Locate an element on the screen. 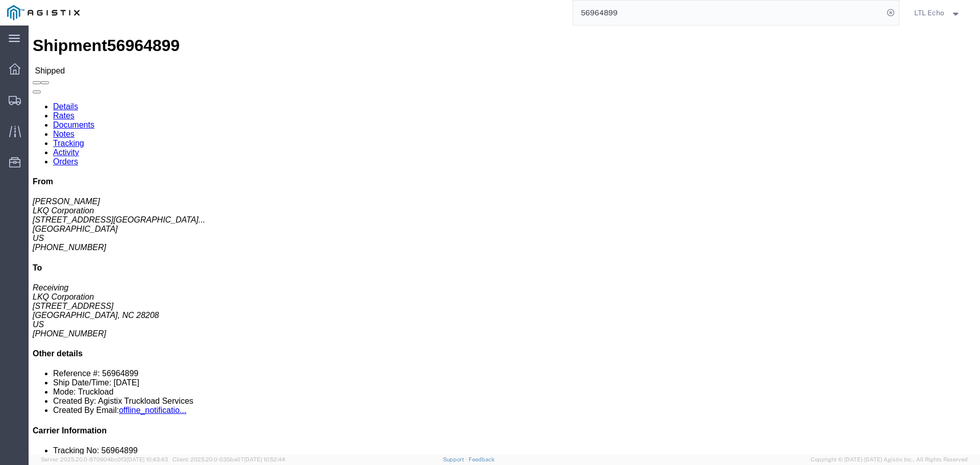  span: Server: 2025.20.0-970904bc0f3 is located at coordinates (104, 460).